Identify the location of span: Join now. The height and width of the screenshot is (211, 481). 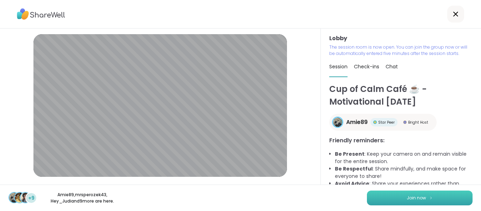
(416, 198).